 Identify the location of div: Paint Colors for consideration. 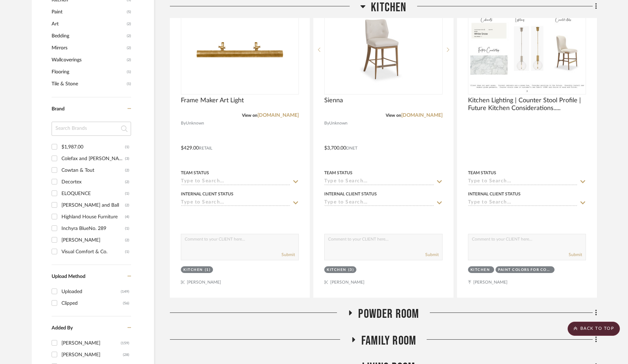
(524, 270).